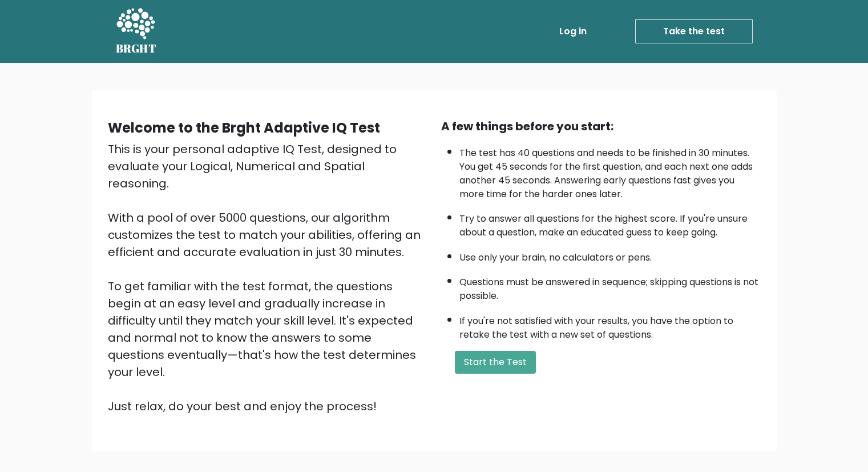 The height and width of the screenshot is (472, 868). Describe the element at coordinates (136, 31) in the screenshot. I see `a: BRGHT` at that location.